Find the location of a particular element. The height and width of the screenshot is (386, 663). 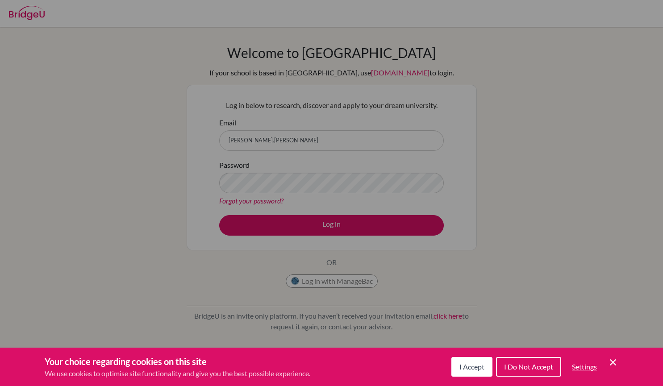

p: We use cookies to optimise site functionality and give you the best possible experience. is located at coordinates (177, 374).